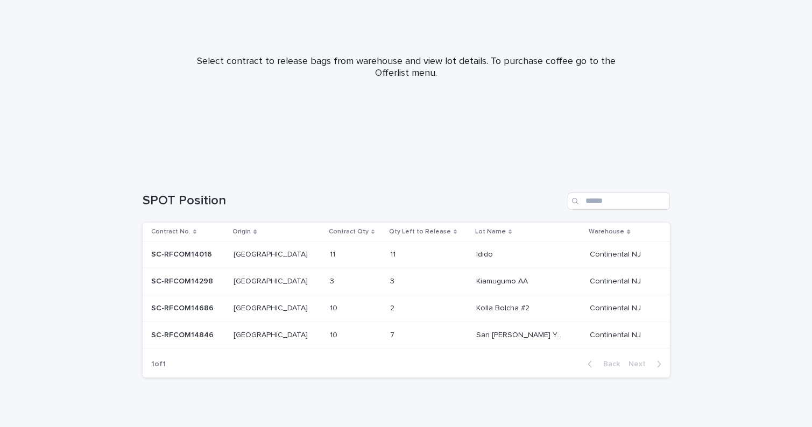 The image size is (812, 427). Describe the element at coordinates (406, 67) in the screenshot. I see `p: Select contract to release bags from warehouse and view lot details. To purchase coffee go to the...` at that location.